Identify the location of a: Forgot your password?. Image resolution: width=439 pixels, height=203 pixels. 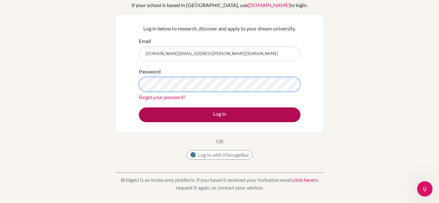
(162, 97).